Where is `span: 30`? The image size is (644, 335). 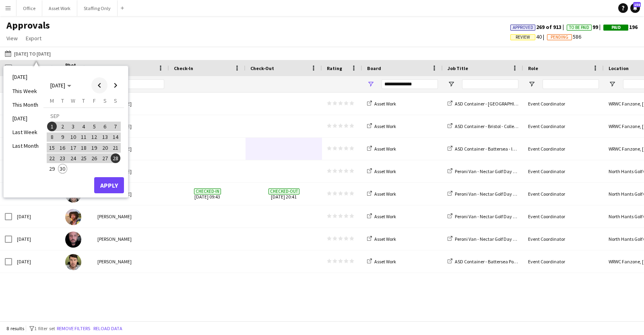 span: 30 is located at coordinates (63, 169).